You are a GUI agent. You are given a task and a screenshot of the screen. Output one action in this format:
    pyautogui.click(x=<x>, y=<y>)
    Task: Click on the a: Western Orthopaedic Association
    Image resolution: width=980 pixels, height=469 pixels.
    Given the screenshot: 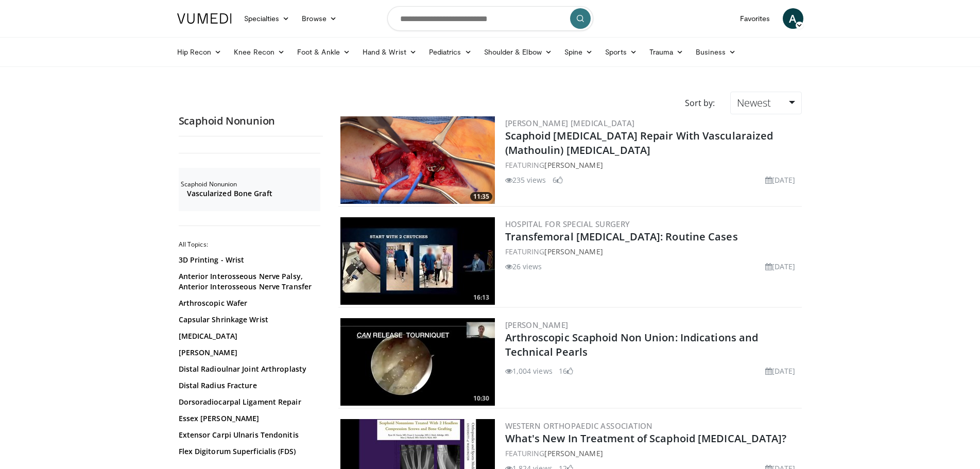 What is the action you would take?
    pyautogui.click(x=579, y=426)
    